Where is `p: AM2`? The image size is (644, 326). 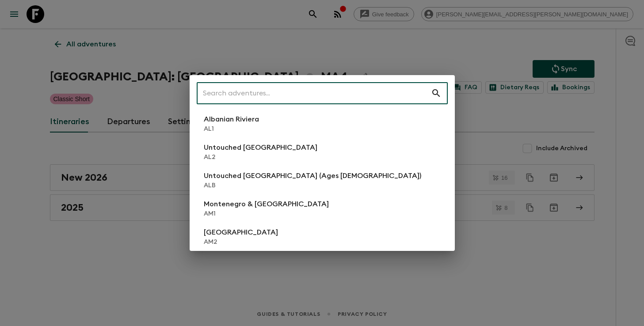
p: AM2 is located at coordinates (241, 242).